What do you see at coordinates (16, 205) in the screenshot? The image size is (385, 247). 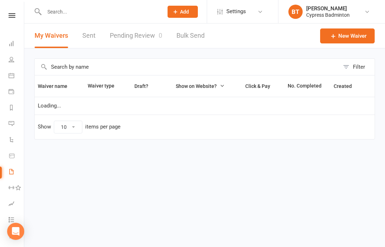 I see `a: Assessments` at bounding box center [16, 205].